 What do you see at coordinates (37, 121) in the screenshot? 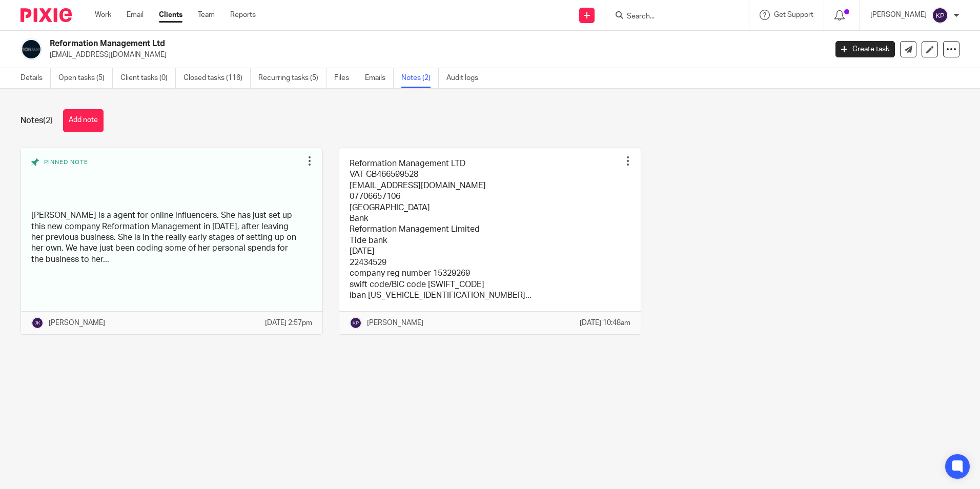
I see `h1: Notes` at bounding box center [37, 121].